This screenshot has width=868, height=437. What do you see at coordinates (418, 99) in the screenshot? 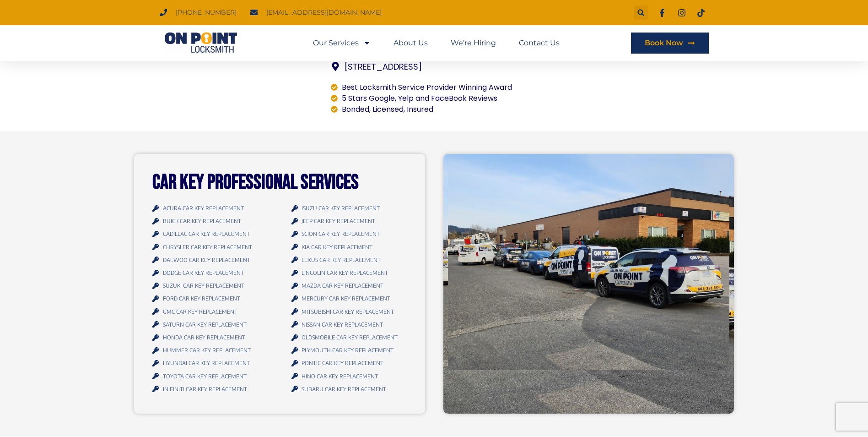
I see `span: 5 Stars Google, Yelp and FaceBook Reviews` at bounding box center [418, 99].